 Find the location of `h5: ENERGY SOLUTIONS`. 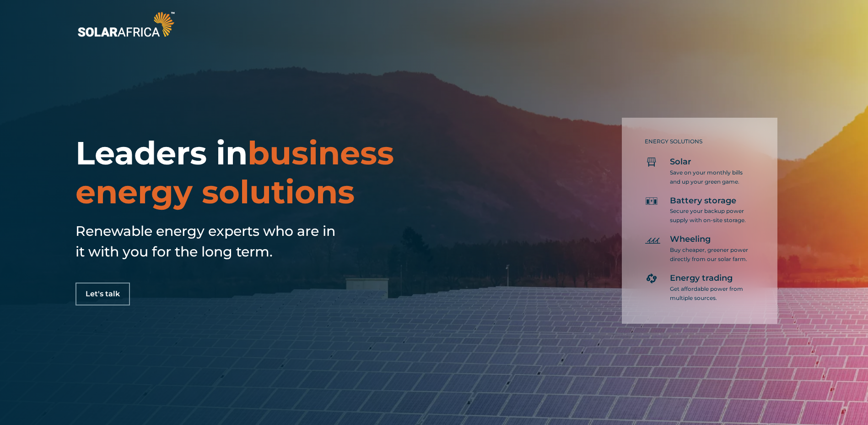

h5: ENERGY SOLUTIONS is located at coordinates (697, 141).